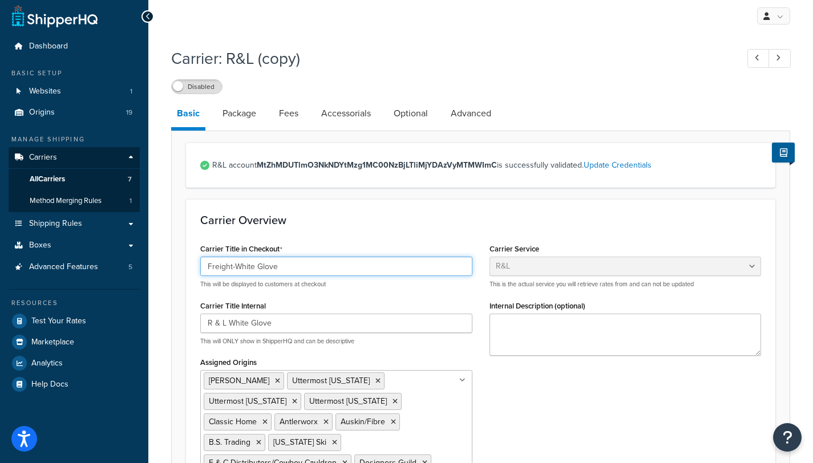  I want to click on span: Marketplace, so click(53, 342).